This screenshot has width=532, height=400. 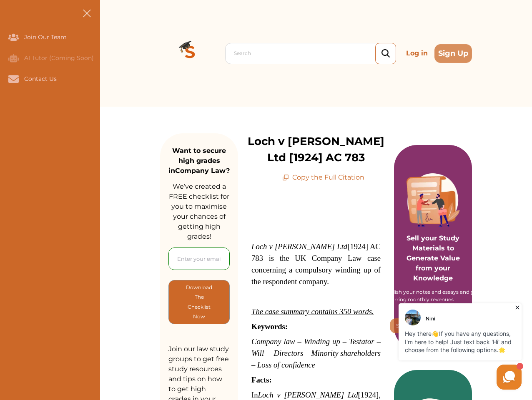 I want to click on span: In, so click(x=255, y=395).